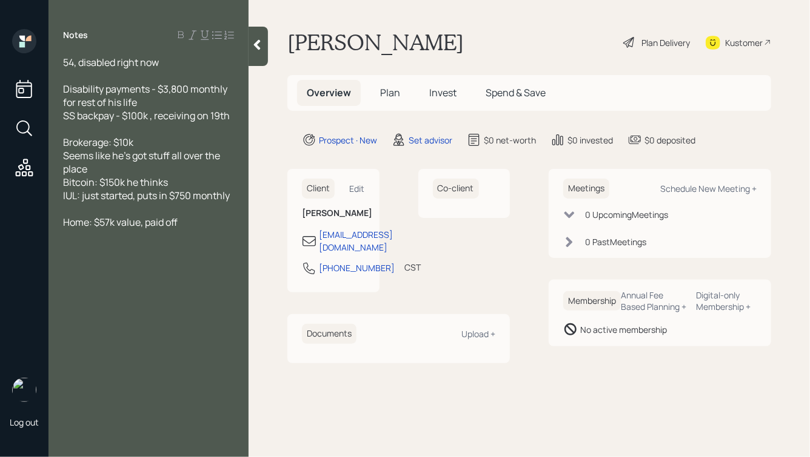 This screenshot has width=810, height=457. Describe the element at coordinates (623, 330) in the screenshot. I see `div: No active membership` at that location.